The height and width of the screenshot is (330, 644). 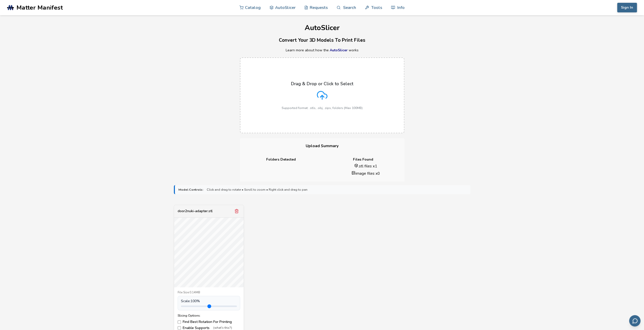 I want to click on div: Slicing Options:, so click(x=209, y=315).